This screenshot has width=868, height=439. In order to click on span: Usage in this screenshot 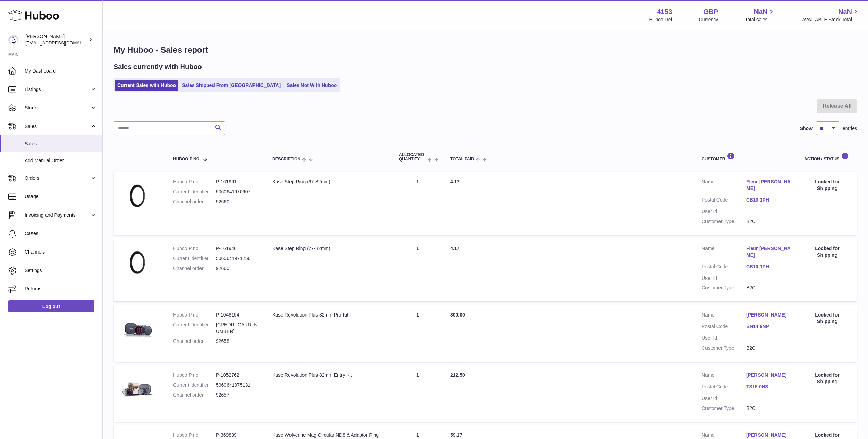, I will do `click(61, 196)`.